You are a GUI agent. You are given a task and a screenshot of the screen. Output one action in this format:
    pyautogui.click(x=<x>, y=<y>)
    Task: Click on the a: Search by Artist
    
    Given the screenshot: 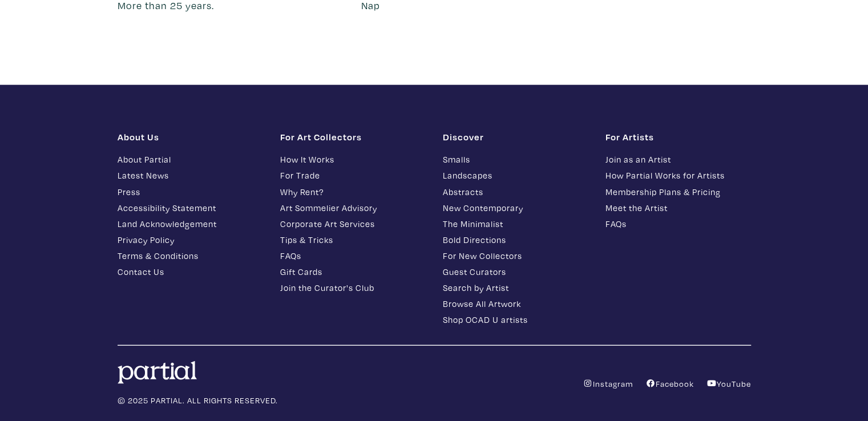 What is the action you would take?
    pyautogui.click(x=516, y=288)
    